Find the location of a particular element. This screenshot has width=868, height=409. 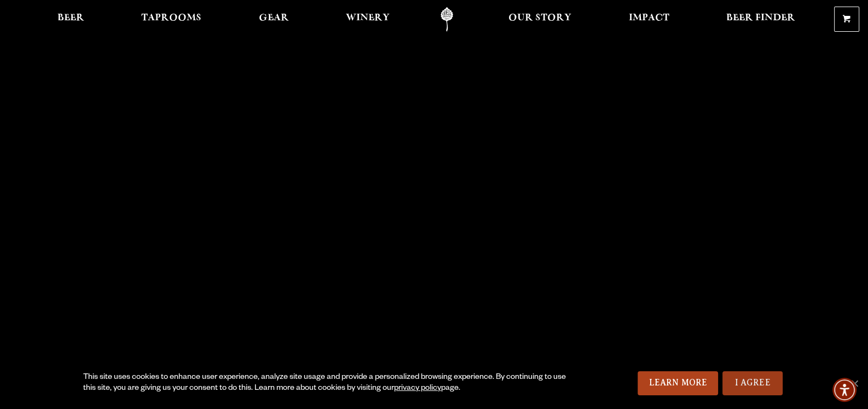

span: Beer is located at coordinates (71, 18).